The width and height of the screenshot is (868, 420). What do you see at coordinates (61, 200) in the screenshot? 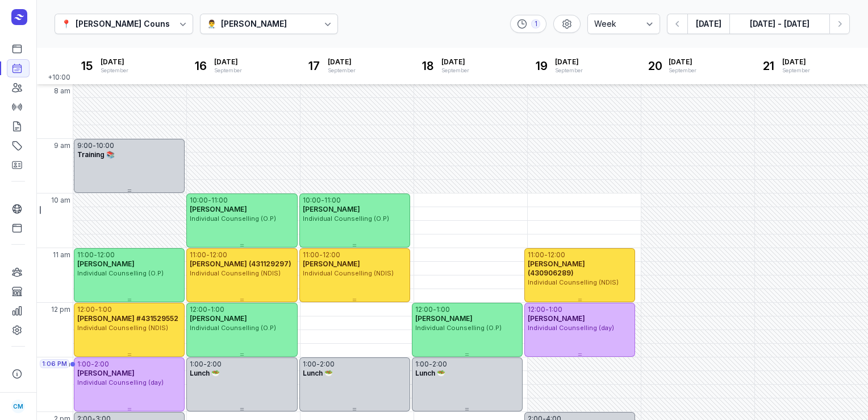
I see `span: 10 am` at bounding box center [61, 200].